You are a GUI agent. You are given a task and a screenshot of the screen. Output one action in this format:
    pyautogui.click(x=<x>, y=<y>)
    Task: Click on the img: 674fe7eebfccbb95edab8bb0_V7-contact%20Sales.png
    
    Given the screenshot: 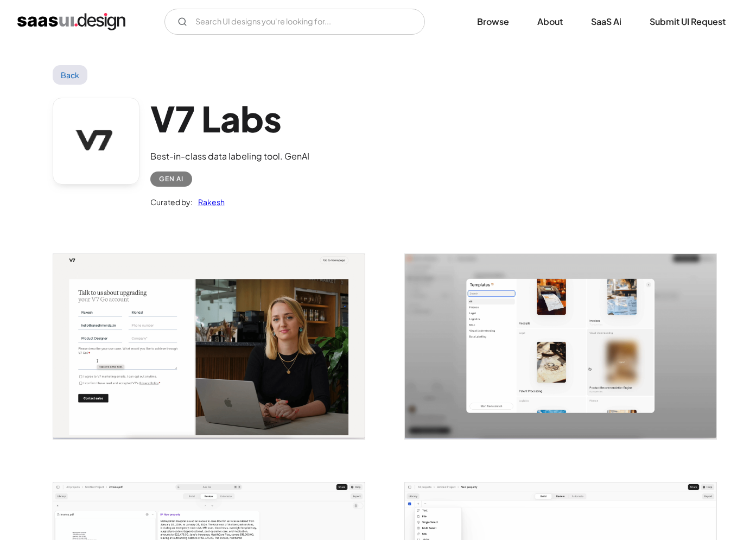 What is the action you would take?
    pyautogui.click(x=209, y=347)
    